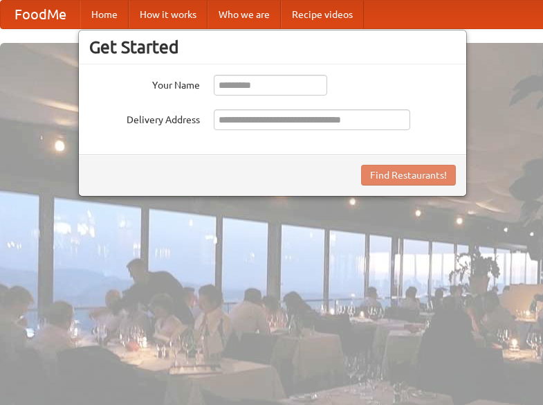 This screenshot has height=405, width=543. Describe the element at coordinates (244, 15) in the screenshot. I see `a: Who we are` at that location.